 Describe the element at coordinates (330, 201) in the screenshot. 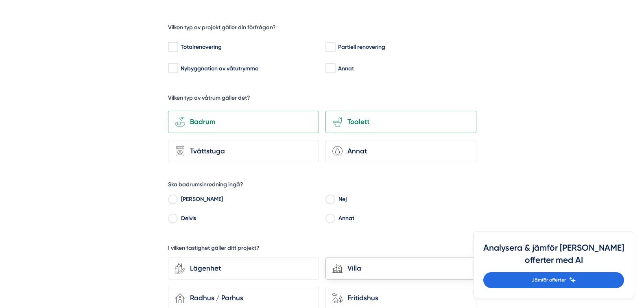

I see `input: Nej` at that location.